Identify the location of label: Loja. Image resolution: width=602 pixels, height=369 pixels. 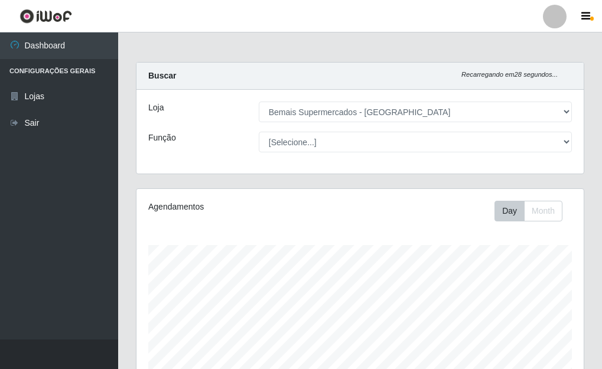
(156, 108).